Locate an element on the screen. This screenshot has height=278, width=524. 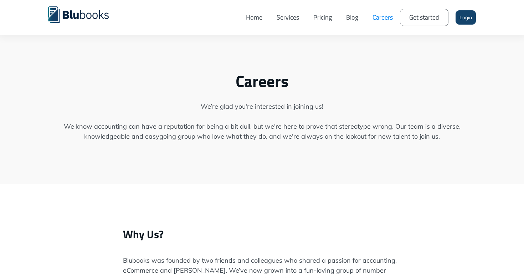
a: Careers is located at coordinates (382, 17).